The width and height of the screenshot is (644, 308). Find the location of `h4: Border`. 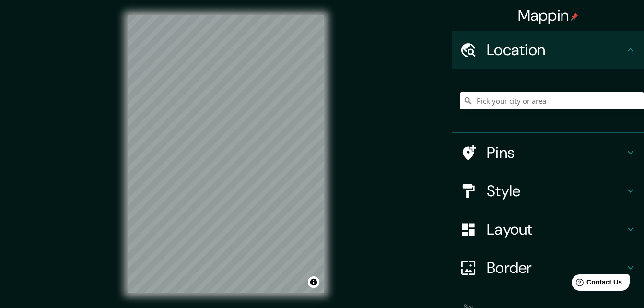

h4: Border is located at coordinates (555, 268).